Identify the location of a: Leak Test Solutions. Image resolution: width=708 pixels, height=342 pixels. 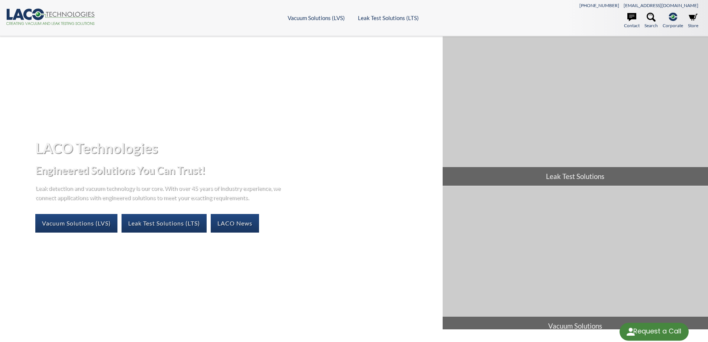
(575, 111).